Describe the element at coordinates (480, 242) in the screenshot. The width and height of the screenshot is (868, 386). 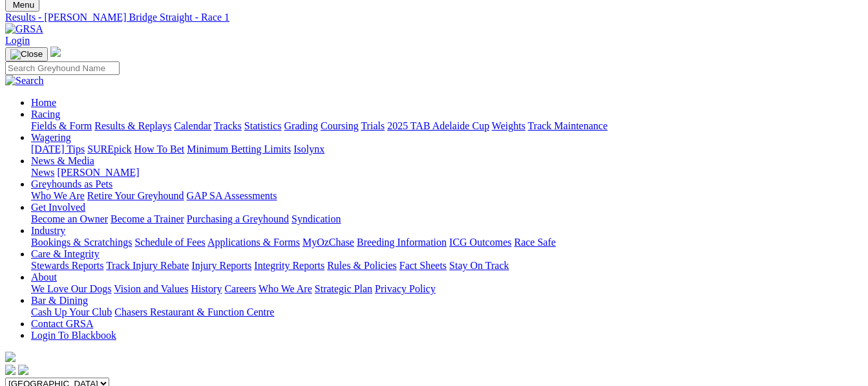
I see `a: ICG Outcomes` at that location.